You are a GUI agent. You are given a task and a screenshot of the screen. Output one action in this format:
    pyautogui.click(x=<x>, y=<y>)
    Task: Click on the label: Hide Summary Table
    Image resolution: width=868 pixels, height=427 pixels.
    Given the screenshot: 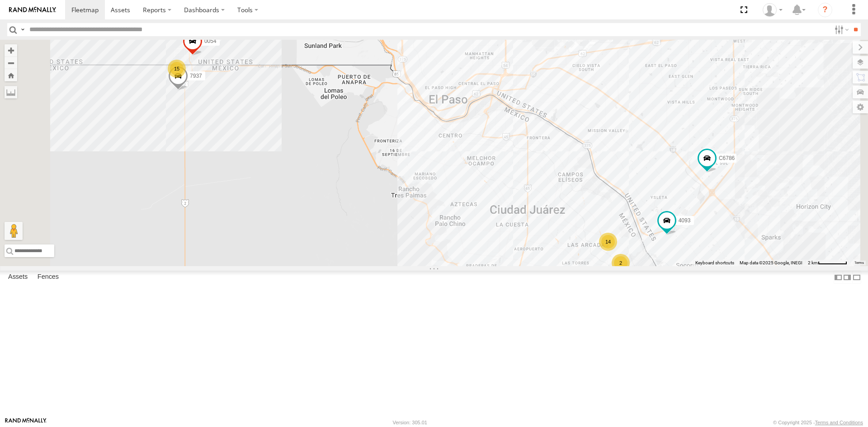 What is the action you would take?
    pyautogui.click(x=856, y=277)
    